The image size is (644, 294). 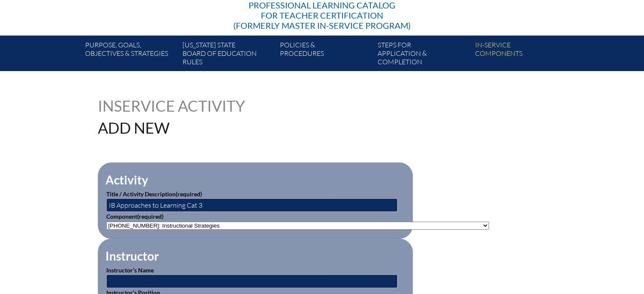 I want to click on a: Purpose, goals,objectives & strategies, so click(x=130, y=55).